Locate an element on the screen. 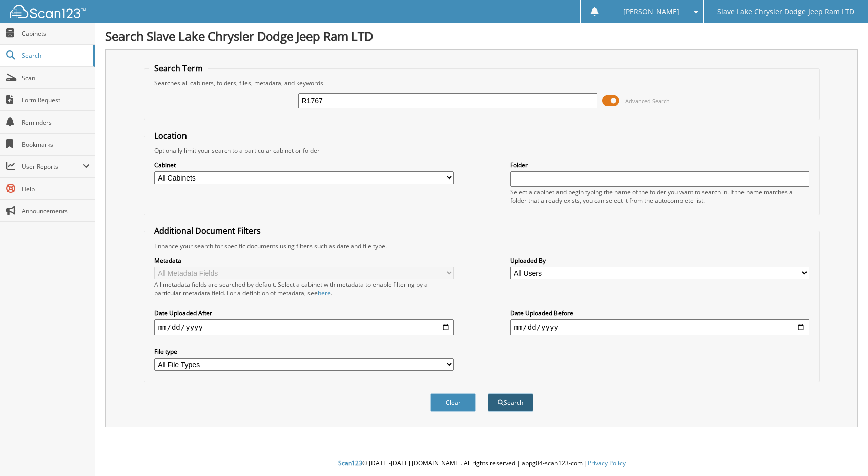  span: Cabinets is located at coordinates (55, 33).